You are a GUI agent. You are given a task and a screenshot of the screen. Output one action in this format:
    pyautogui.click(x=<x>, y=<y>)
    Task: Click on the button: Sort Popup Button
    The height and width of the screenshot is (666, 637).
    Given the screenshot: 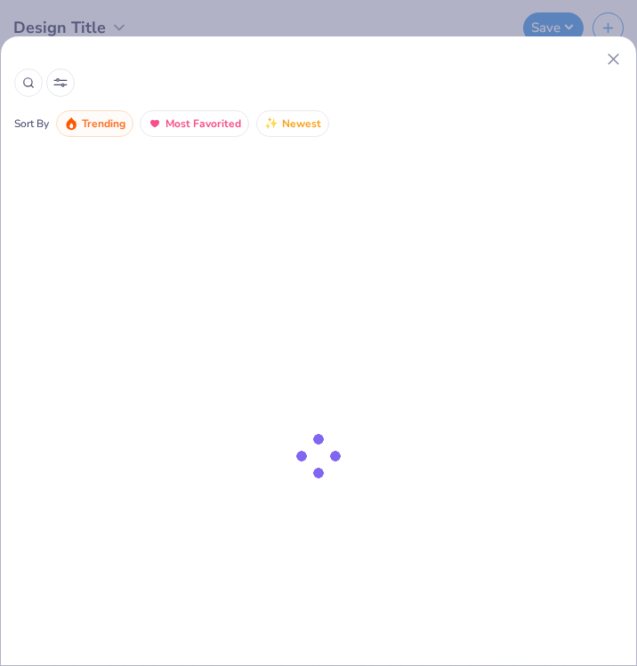 What is the action you would take?
    pyautogui.click(x=60, y=83)
    